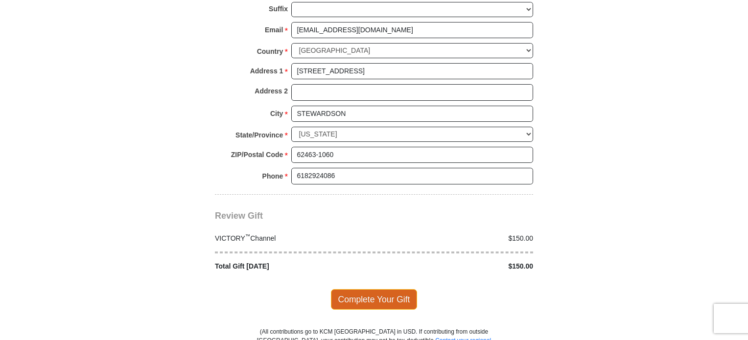  Describe the element at coordinates (259, 135) in the screenshot. I see `strong: State/Province` at that location.